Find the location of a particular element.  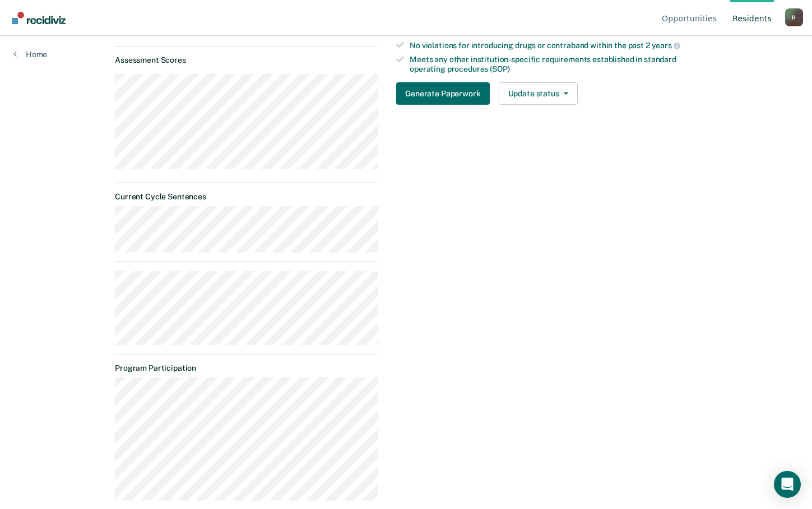

button: Profile dropdown button is located at coordinates (794, 18).